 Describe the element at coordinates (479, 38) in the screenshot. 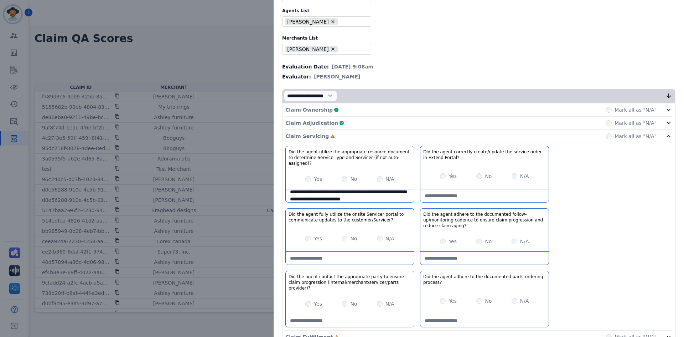

I see `label: Merchants List` at that location.